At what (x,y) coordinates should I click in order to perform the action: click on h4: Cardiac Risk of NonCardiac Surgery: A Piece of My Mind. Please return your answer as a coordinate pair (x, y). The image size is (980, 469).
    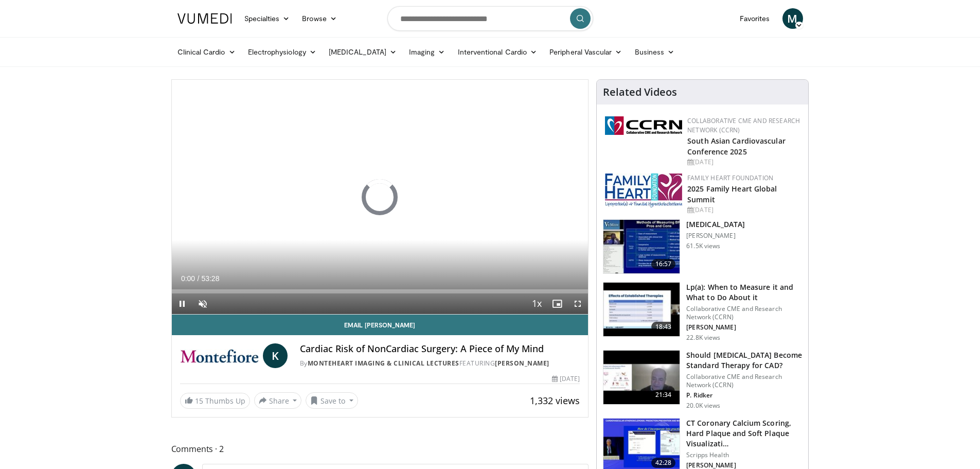
    Looking at the image, I should click on (440, 349).